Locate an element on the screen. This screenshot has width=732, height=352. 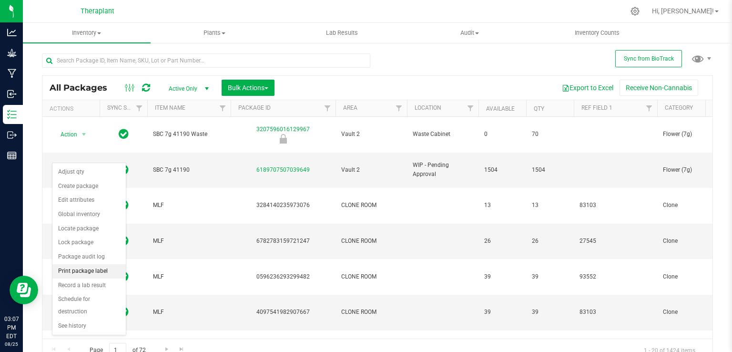
li: Locate package is located at coordinates (89, 229).